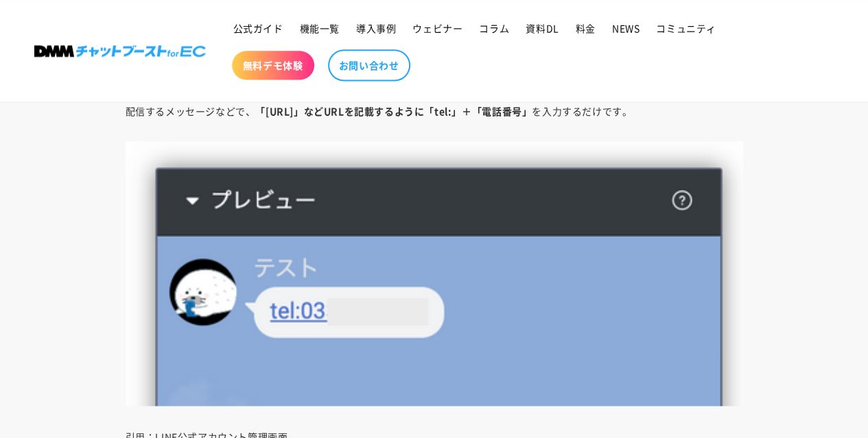 The image size is (868, 438). Describe the element at coordinates (319, 28) in the screenshot. I see `a: 機能一覧` at that location.